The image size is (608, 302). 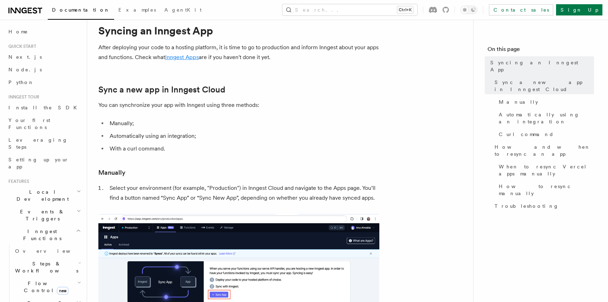 I want to click on span: Automatically using an integration, so click(x=546, y=118).